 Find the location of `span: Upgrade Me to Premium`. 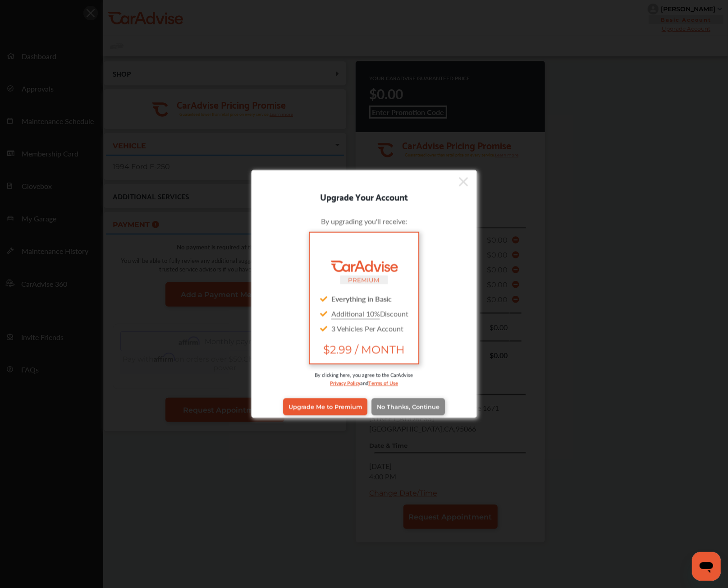

span: Upgrade Me to Premium is located at coordinates (325, 406).